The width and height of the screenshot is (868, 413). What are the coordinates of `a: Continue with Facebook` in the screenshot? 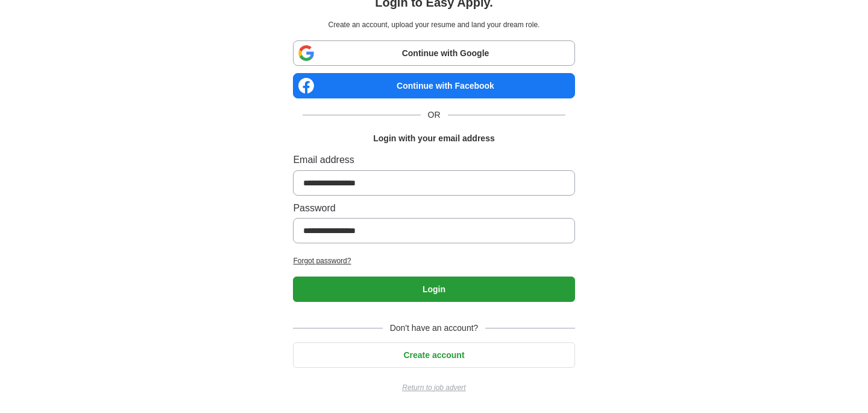 It's located at (433, 85).